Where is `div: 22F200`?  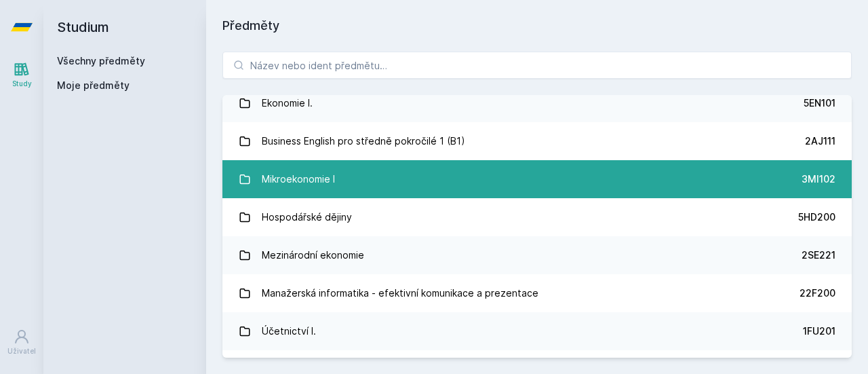
div: 22F200 is located at coordinates (817, 294).